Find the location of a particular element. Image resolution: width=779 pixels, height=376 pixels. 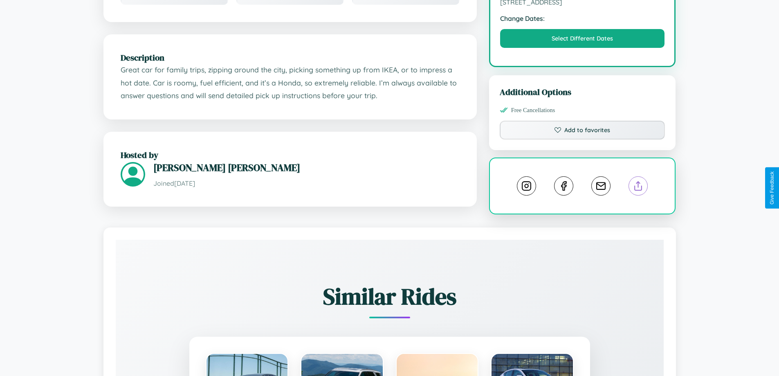

h2: Hosted by is located at coordinates (290, 155).